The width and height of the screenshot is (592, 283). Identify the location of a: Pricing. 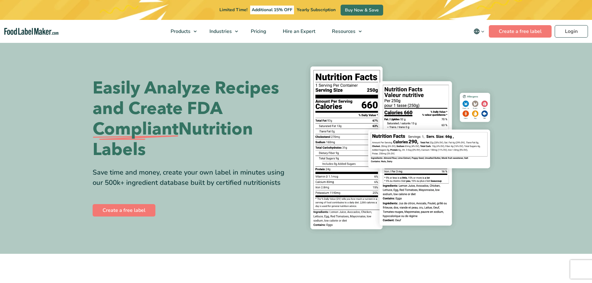
(258, 31).